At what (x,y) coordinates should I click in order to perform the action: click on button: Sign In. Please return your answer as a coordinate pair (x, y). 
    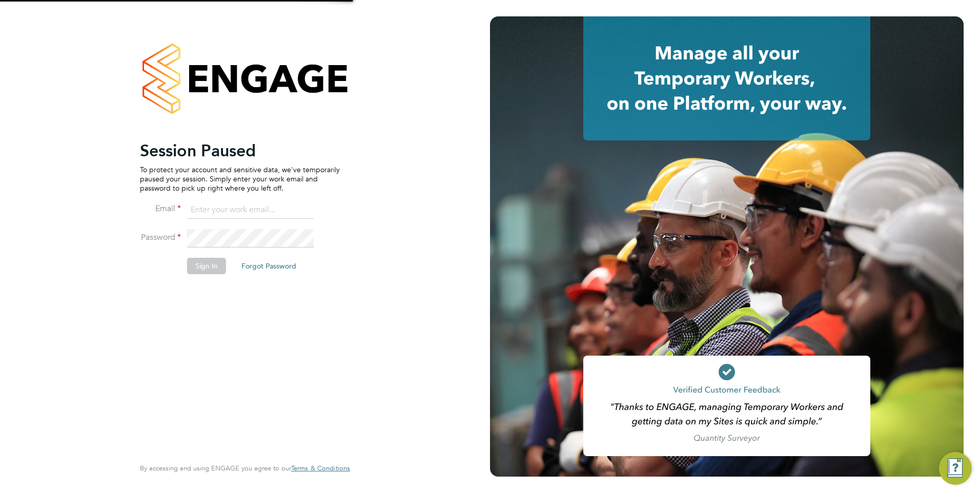
    Looking at the image, I should click on (207, 266).